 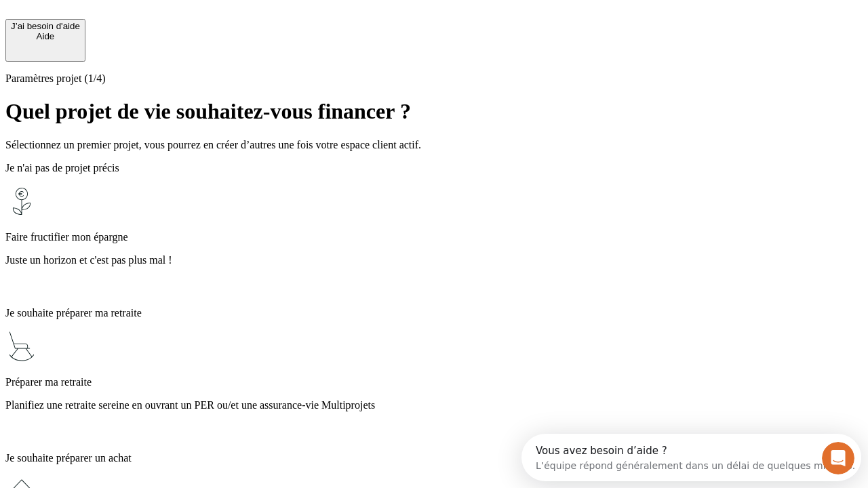 I want to click on h1: Quel projet de vie souhaitez-vous financer ?, so click(x=434, y=111).